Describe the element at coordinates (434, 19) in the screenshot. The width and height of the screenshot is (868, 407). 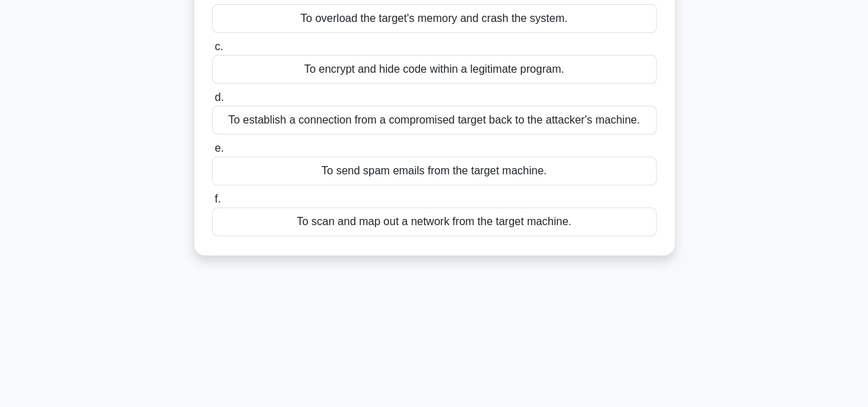
I see `div: To overload the target's memory and crash the system.` at that location.